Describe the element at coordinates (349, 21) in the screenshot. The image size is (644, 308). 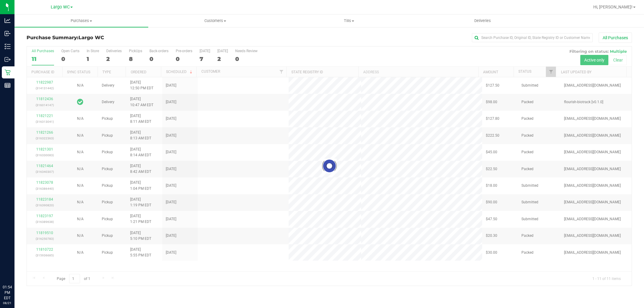
I see `a: Tills` at that location.